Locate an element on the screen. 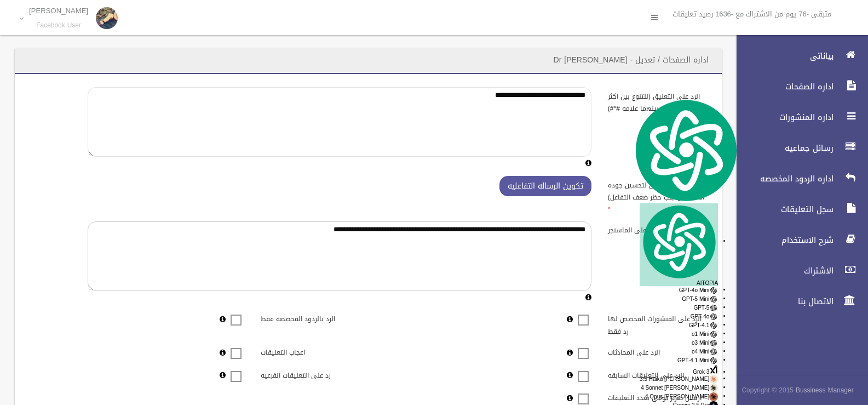 The width and height of the screenshot is (868, 405). div: GPT-4.1 is located at coordinates (679, 326).